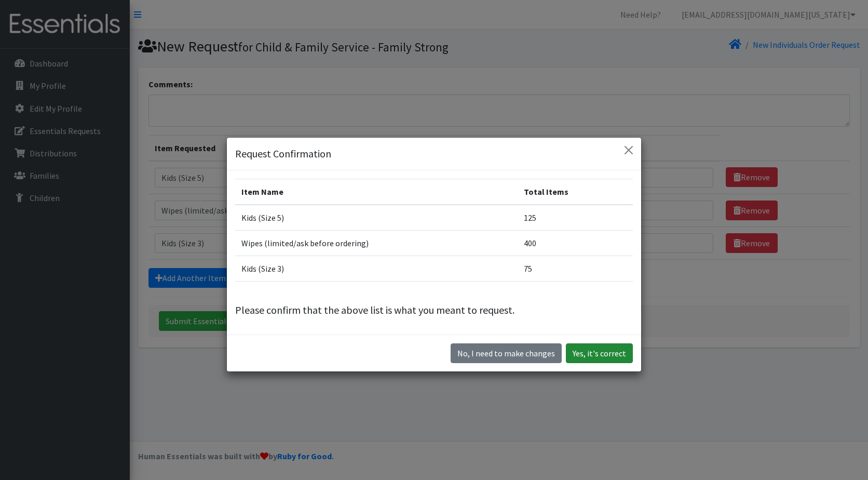 This screenshot has width=868, height=480. What do you see at coordinates (628, 150) in the screenshot?
I see `button: Close` at bounding box center [628, 150].